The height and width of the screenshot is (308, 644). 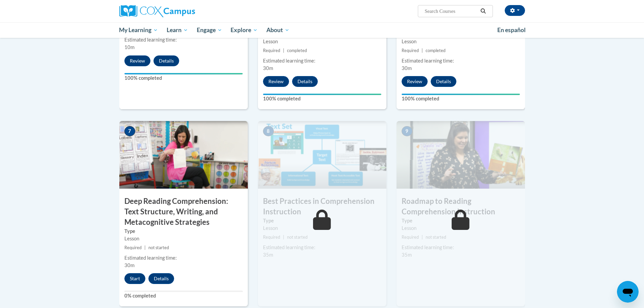 What do you see at coordinates (177, 30) in the screenshot?
I see `span: Learn` at bounding box center [177, 30].